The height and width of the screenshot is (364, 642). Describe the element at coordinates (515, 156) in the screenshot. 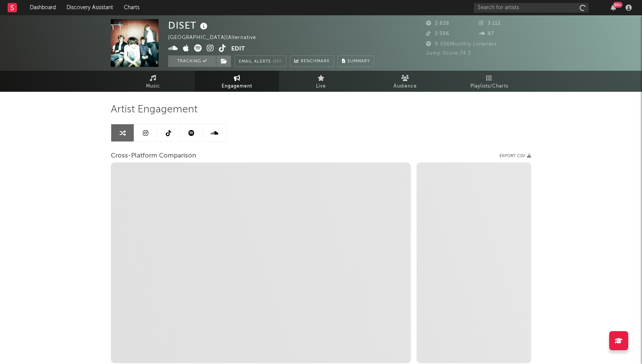

I see `button: Export CSV` at that location.